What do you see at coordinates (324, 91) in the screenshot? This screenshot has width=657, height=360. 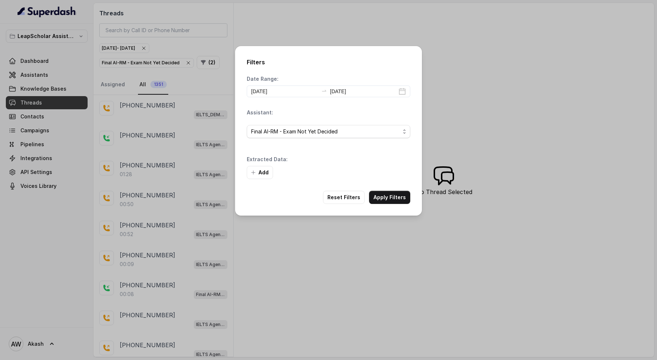 I see `span: to` at bounding box center [324, 91].